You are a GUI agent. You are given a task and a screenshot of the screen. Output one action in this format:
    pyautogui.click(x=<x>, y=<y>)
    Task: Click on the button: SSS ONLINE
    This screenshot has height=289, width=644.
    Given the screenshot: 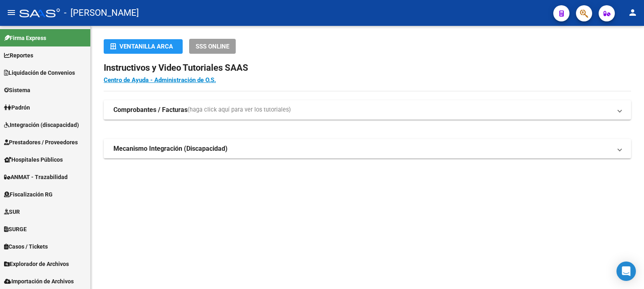 What is the action you would take?
    pyautogui.click(x=212, y=46)
    